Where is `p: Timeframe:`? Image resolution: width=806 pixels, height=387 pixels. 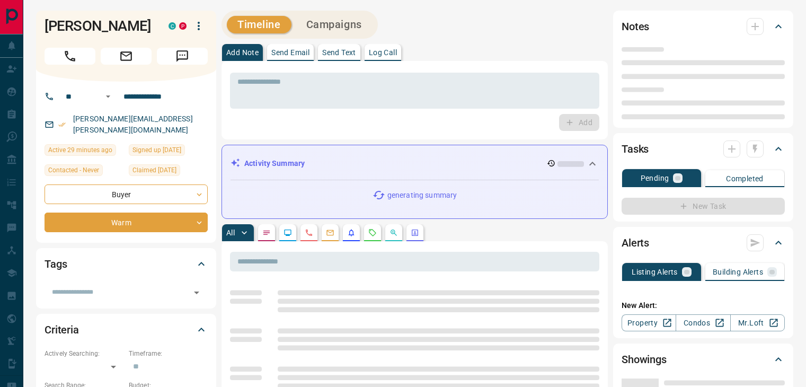 p: Timeframe: is located at coordinates (168, 354).